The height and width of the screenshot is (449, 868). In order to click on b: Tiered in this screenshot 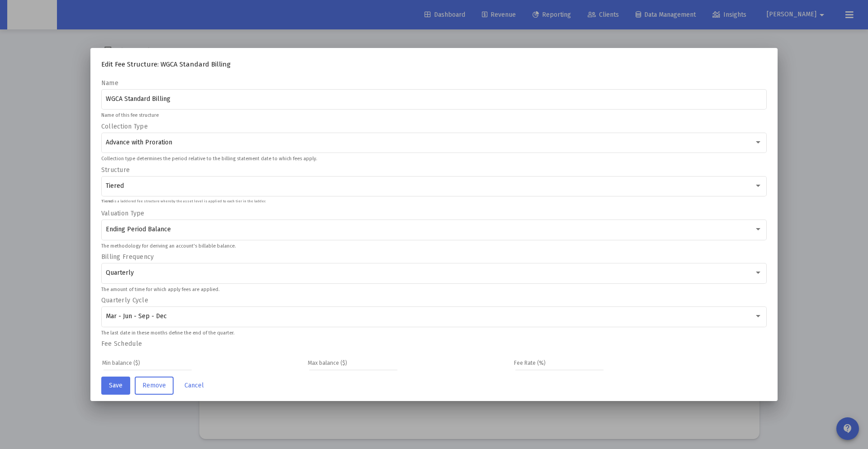, I will do `click(107, 200)`.